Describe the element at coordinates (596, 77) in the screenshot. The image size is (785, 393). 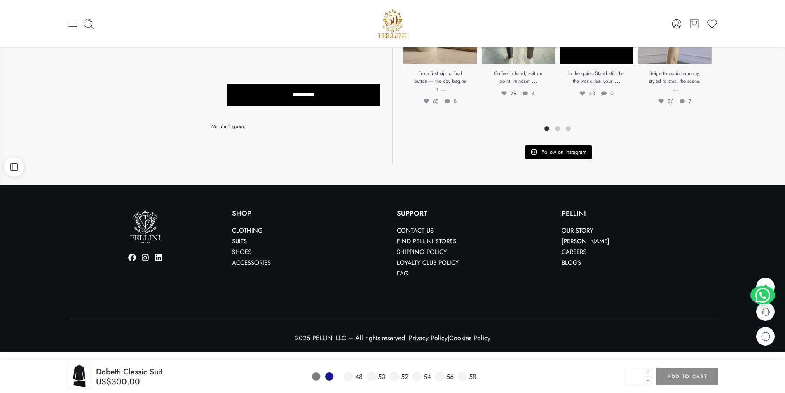
I see `span: In the quiet. Stand still. Let the world feel your` at that location.